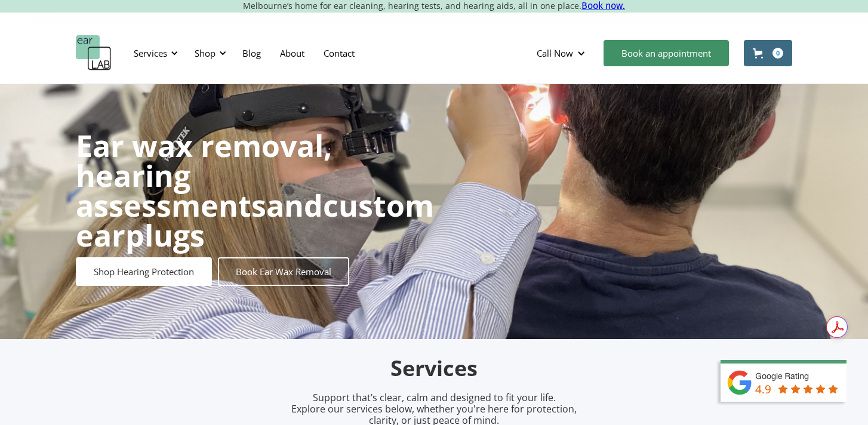  Describe the element at coordinates (284, 272) in the screenshot. I see `a: Book Ear Wax Removal` at that location.